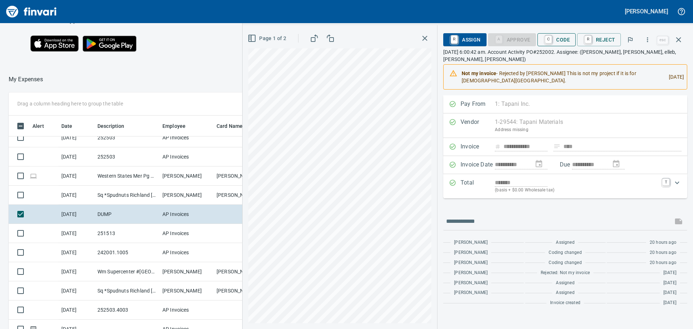 Image resolution: width=693 pixels, height=329 pixels. What do you see at coordinates (70, 104) in the screenshot?
I see `p: Drag a column heading here to group the table` at bounding box center [70, 104].